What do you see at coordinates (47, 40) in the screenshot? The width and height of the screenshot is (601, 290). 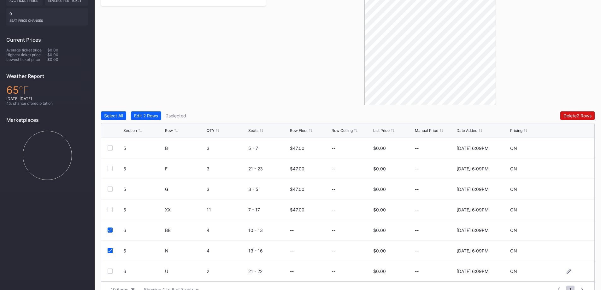 I see `div: Current Prices` at bounding box center [47, 40].